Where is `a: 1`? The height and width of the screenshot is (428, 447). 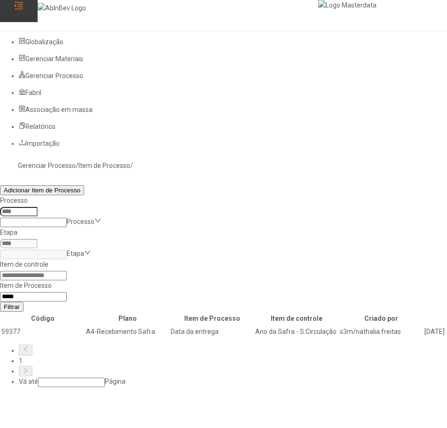 a: 1 is located at coordinates (21, 361).